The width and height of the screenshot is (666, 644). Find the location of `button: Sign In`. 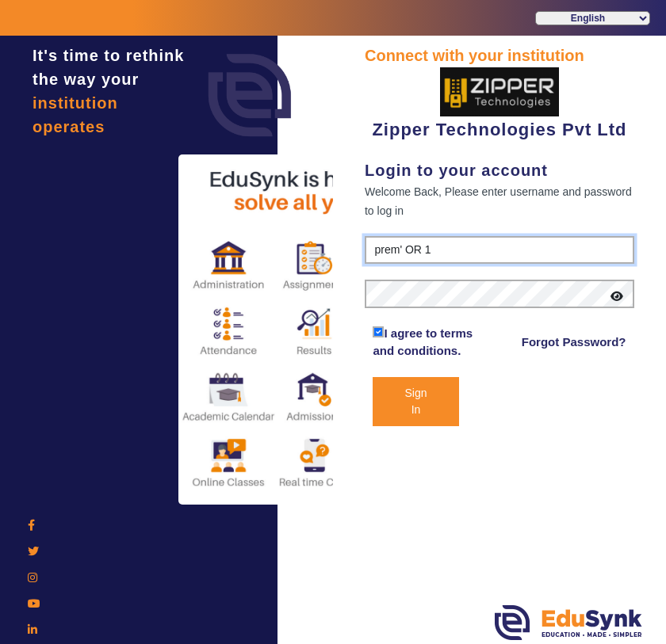

button: Sign In is located at coordinates (415, 402).